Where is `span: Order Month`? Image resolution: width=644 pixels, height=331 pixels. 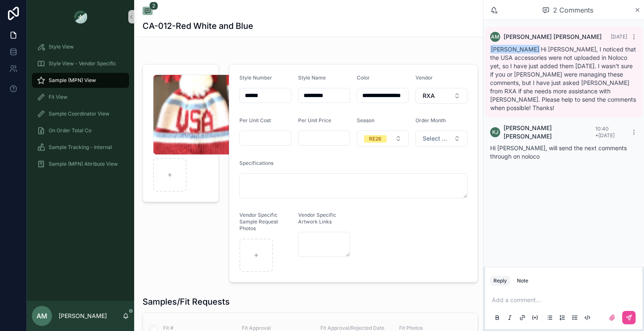 span: Order Month is located at coordinates (430, 120).